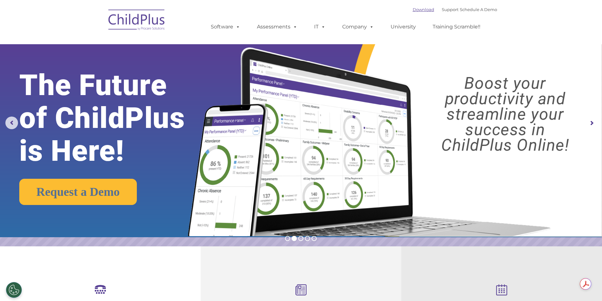 This screenshot has width=602, height=301. Describe the element at coordinates (277, 27) in the screenshot. I see `a: Assessments` at that location.